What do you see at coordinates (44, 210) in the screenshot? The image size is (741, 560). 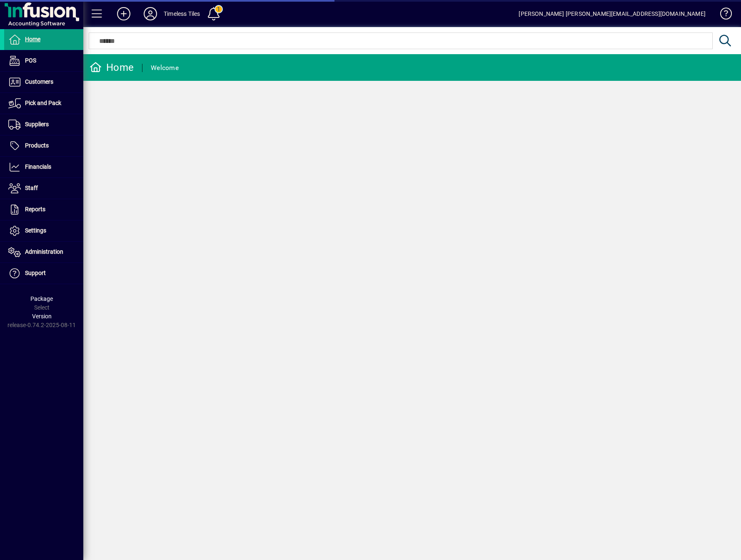 I see `a: Reports` at bounding box center [44, 210].